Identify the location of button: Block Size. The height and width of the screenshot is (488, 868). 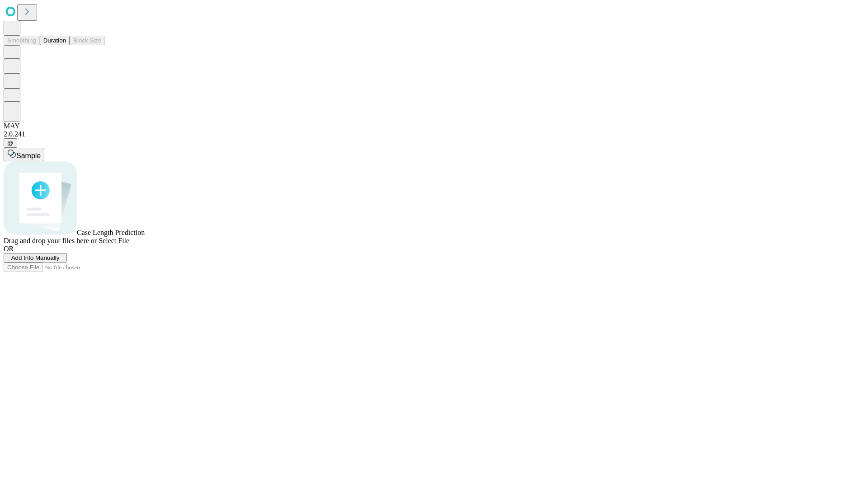
(87, 40).